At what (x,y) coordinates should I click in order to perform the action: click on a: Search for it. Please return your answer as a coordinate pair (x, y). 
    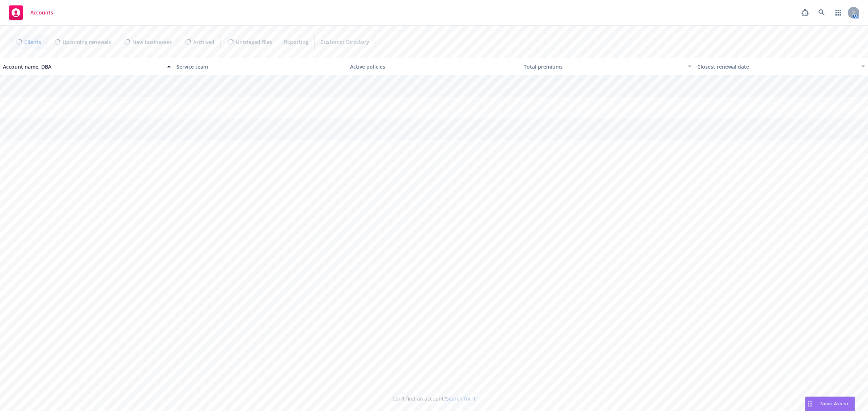
    Looking at the image, I should click on (461, 399).